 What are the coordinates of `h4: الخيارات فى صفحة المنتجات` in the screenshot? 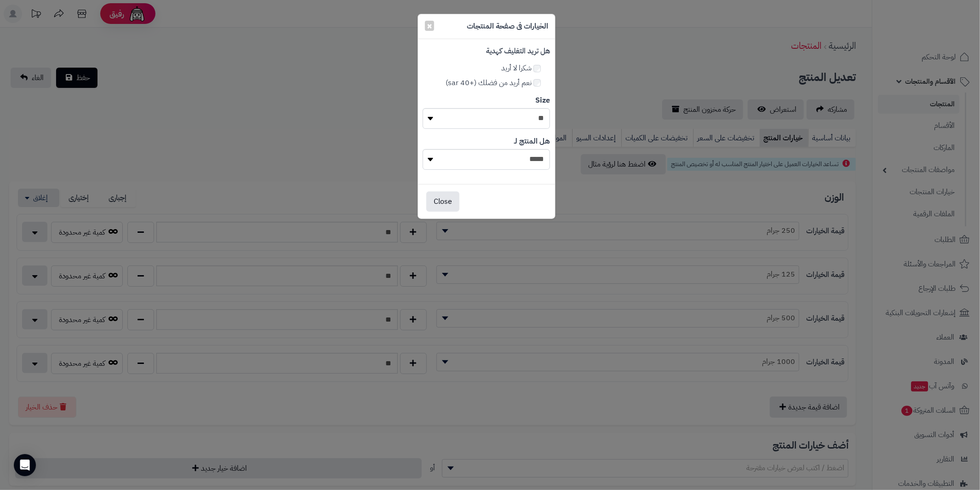 It's located at (507, 26).